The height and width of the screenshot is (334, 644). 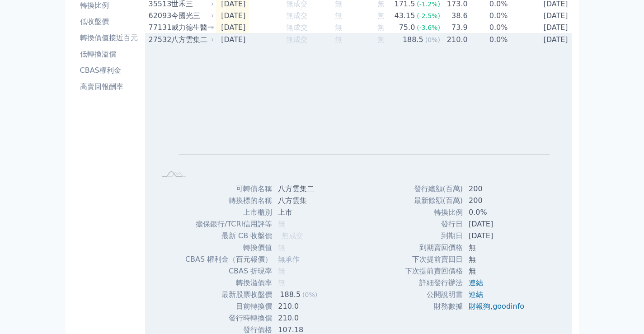 What do you see at coordinates (454, 28) in the screenshot?
I see `td: 73.9` at bounding box center [454, 28].